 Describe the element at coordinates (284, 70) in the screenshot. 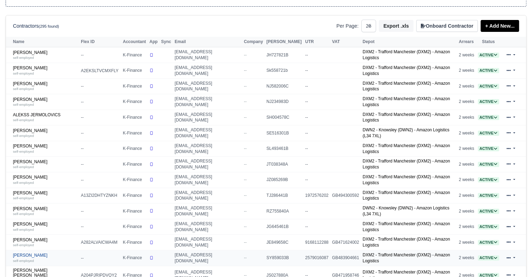

I see `td: Sk558721b` at that location.